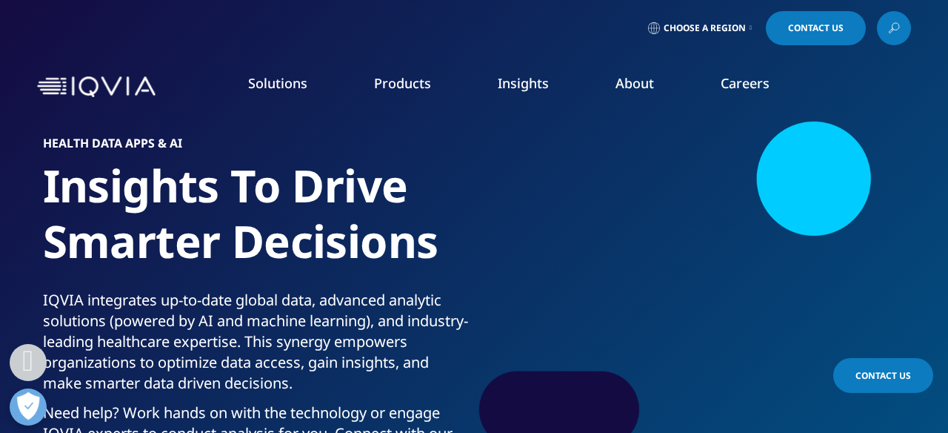 This screenshot has height=433, width=948. Describe the element at coordinates (28, 407) in the screenshot. I see `button: Abrir preferencias` at that location.